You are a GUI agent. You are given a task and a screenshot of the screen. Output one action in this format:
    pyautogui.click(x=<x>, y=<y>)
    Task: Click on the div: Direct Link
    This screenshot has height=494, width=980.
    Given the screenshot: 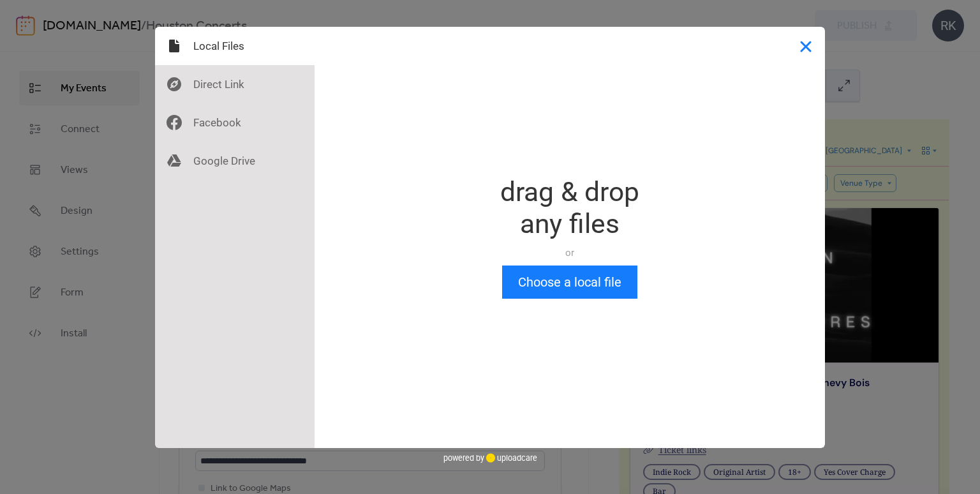 What is the action you would take?
    pyautogui.click(x=235, y=84)
    